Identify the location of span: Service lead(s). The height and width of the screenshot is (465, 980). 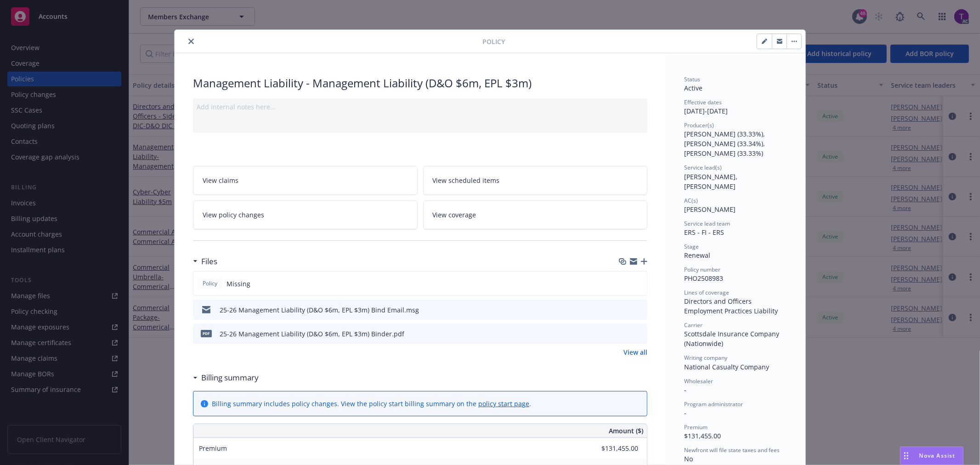
(703, 167).